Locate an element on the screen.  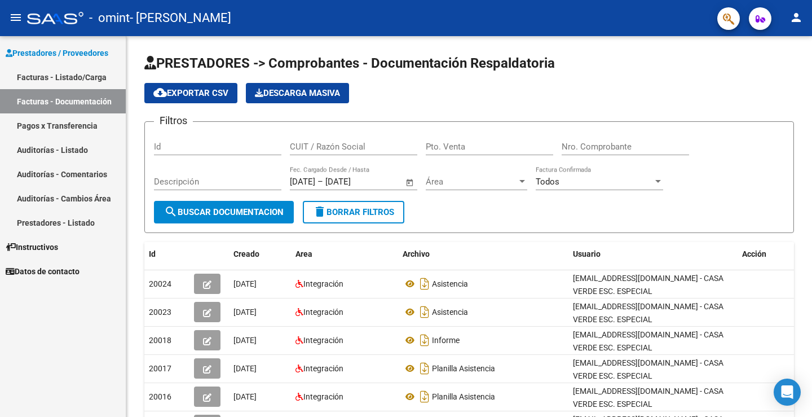
datatable-header-cell: Usuario is located at coordinates (653, 254).